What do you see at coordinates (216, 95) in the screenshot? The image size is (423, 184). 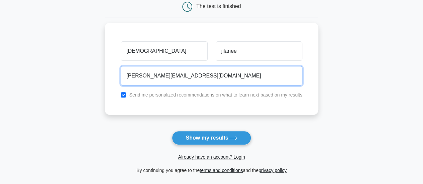 I see `label: Send me personalized recommendations on what to learn next based on my results` at bounding box center [216, 95].